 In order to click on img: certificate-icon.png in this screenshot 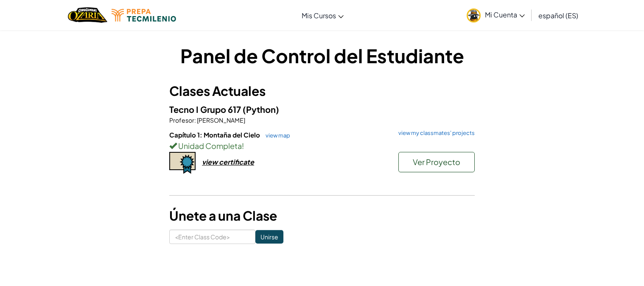, I will do `click(182, 163)`.